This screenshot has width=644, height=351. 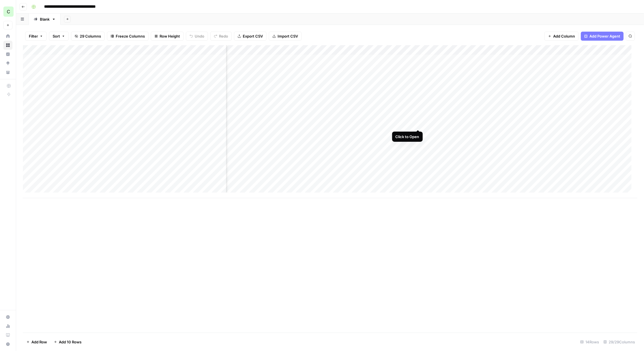 What do you see at coordinates (8, 72) in the screenshot?
I see `a: Your Data` at bounding box center [8, 72].